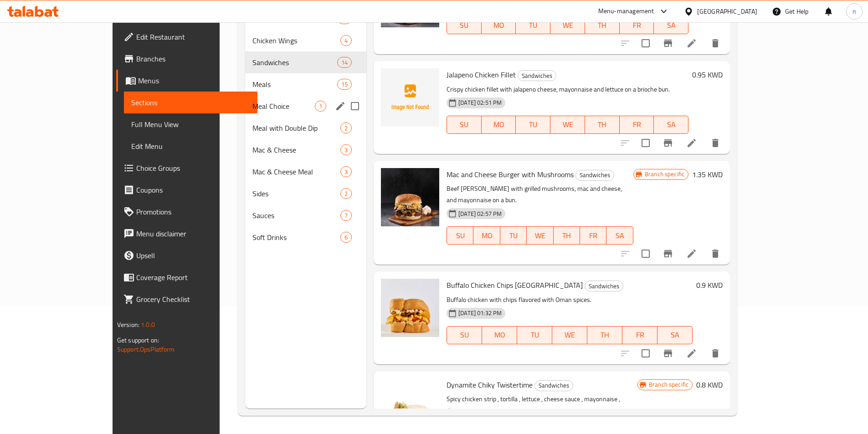  What do you see at coordinates (187, 81) in the screenshot?
I see `a: Menus` at bounding box center [187, 81].